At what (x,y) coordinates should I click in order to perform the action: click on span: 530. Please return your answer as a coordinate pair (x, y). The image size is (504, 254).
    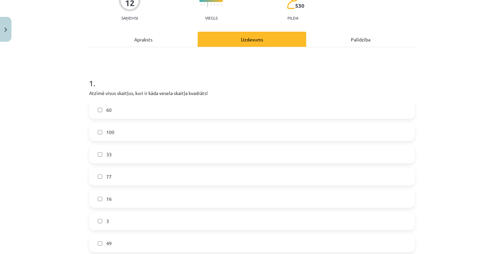
    Looking at the image, I should click on (299, 6).